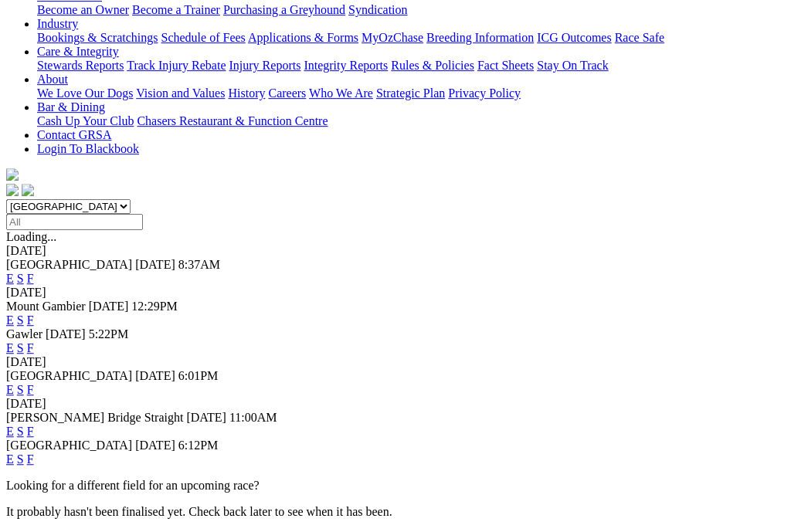  Describe the element at coordinates (433, 65) in the screenshot. I see `a: Rules & Policies` at that location.